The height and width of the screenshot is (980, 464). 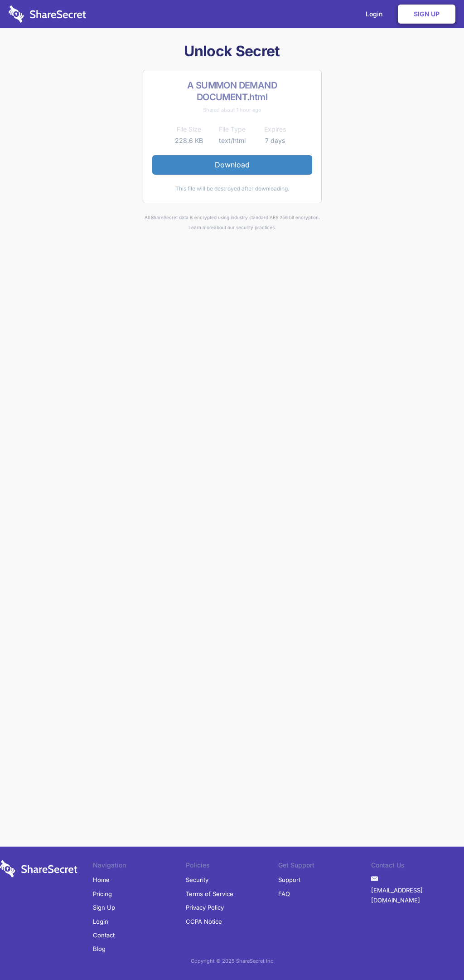 What do you see at coordinates (275, 141) in the screenshot?
I see `td: 7 days` at bounding box center [275, 141].